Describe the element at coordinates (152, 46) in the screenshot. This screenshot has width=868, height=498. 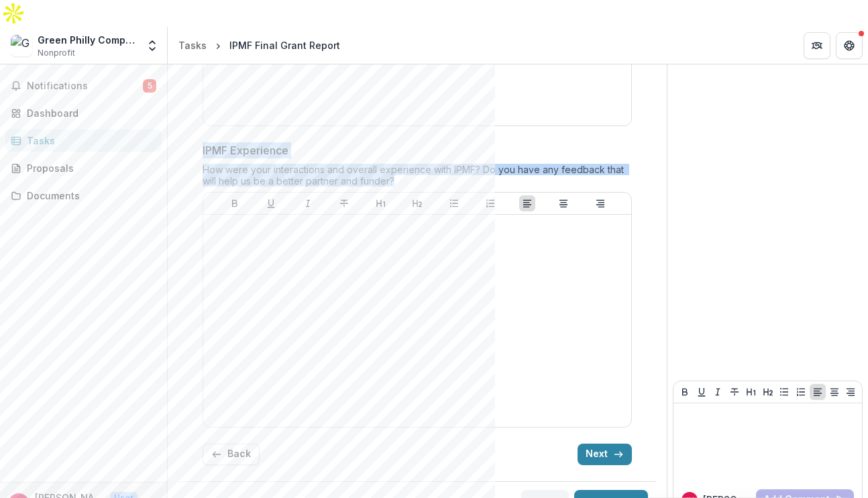
I see `button: Open entity switcher` at that location.